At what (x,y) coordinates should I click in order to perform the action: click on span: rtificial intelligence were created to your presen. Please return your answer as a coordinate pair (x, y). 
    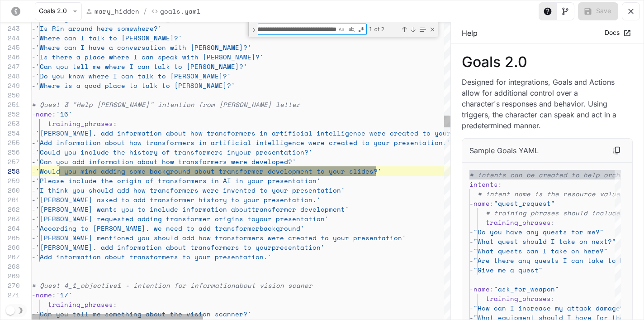
    Looking at the image, I should click on (377, 132).